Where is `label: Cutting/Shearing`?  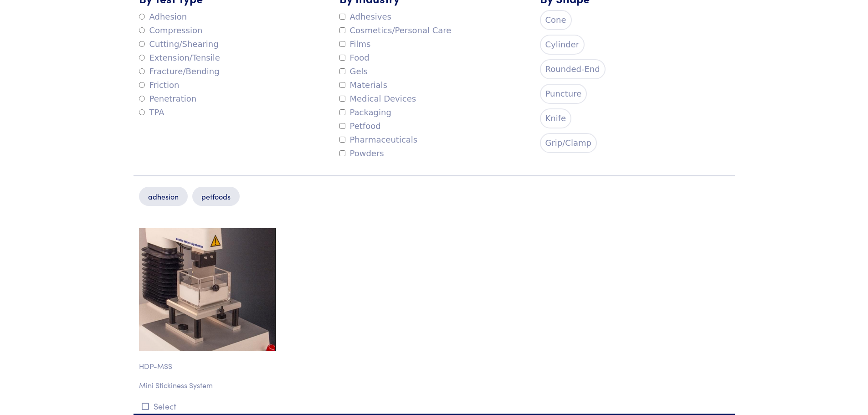 label: Cutting/Shearing is located at coordinates (179, 44).